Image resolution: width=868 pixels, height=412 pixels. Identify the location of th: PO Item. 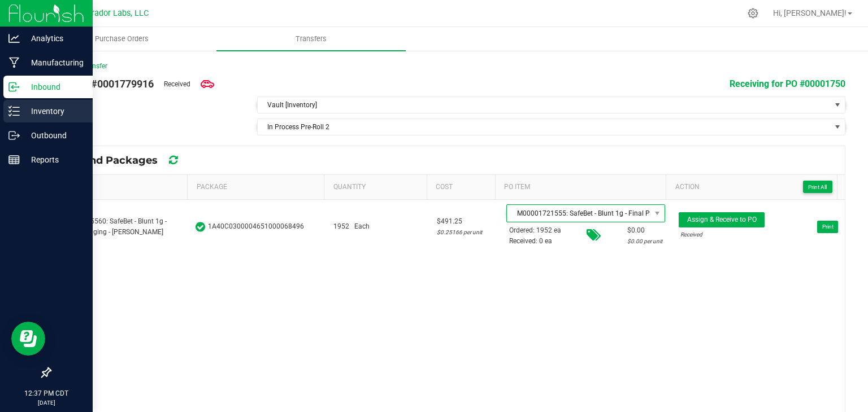
(580, 188).